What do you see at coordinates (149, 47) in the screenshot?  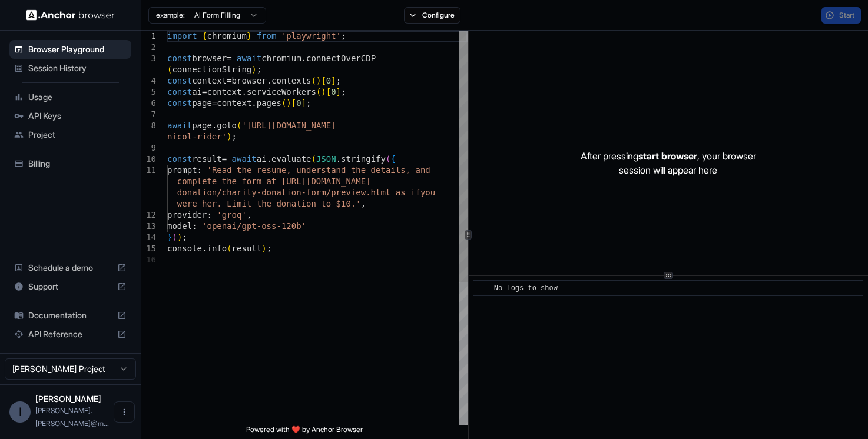 I see `div: 2` at bounding box center [149, 47].